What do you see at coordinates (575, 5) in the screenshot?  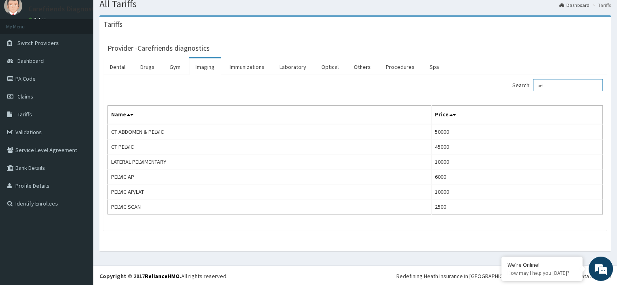 I see `a: Dashboard` at bounding box center [575, 5].